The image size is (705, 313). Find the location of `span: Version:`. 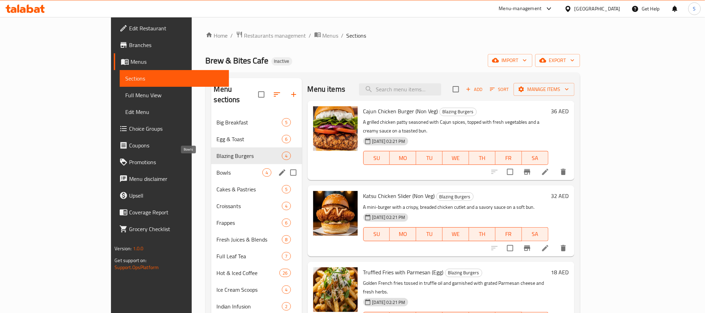

span: Version: is located at coordinates (123, 248).